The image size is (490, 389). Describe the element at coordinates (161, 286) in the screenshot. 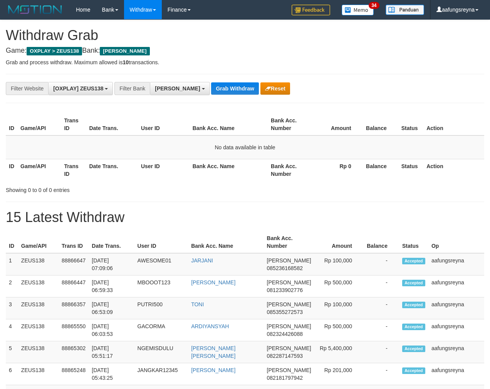

I see `td: MBOOOT123` at that location.